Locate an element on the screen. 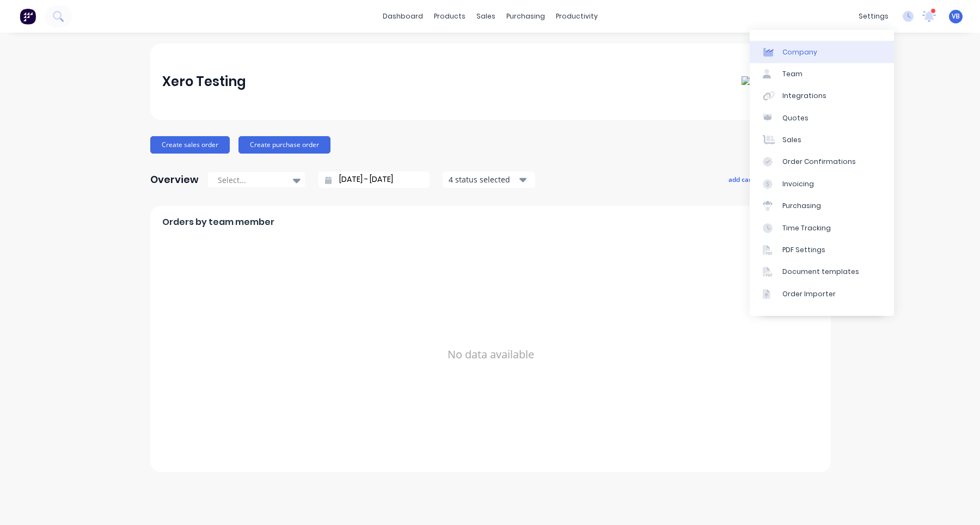 Image resolution: width=980 pixels, height=525 pixels. div: 4 status selected is located at coordinates (483, 180).